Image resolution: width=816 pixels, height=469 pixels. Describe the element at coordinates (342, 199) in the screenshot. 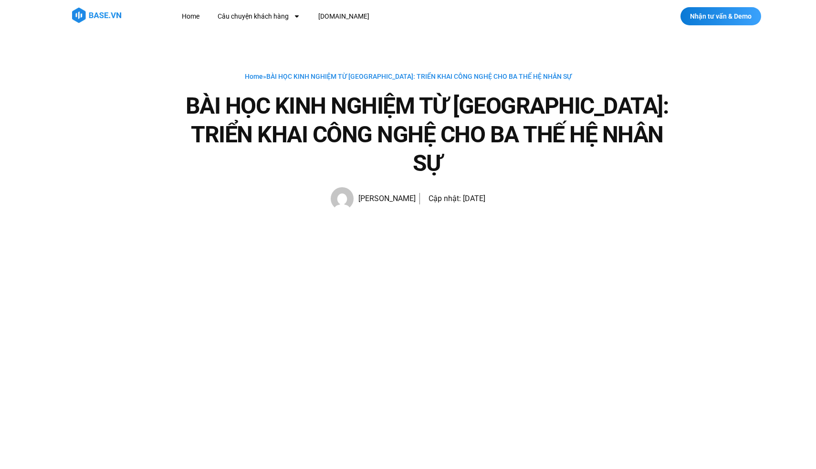

I see `img: Picture of Hạnh Hoàng` at that location.